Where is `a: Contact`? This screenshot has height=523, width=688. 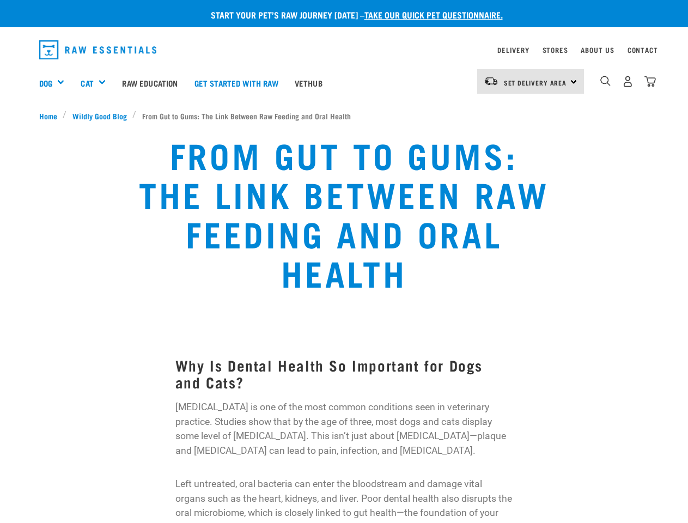 a: Contact is located at coordinates (643, 50).